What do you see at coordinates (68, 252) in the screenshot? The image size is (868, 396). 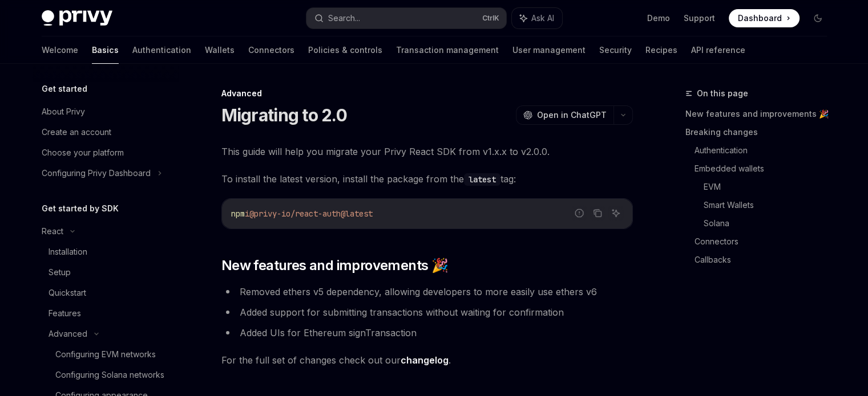 I see `div: Installation` at bounding box center [68, 252].